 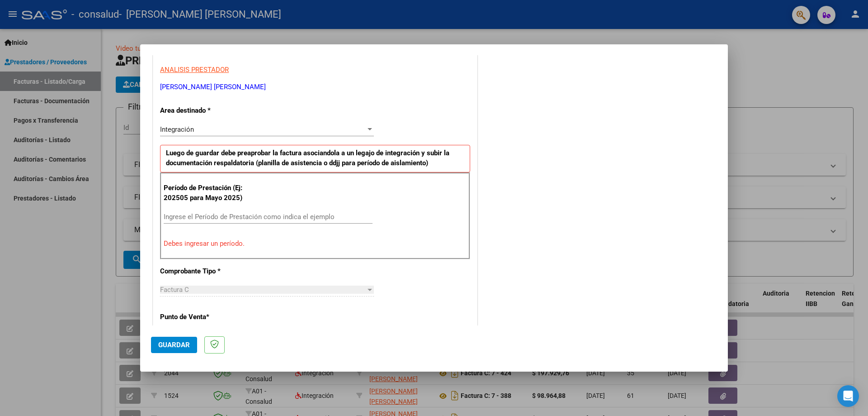 What do you see at coordinates (208, 193) in the screenshot?
I see `p: Período de Prestación (Ej: 202505 para Mayo 2025)` at bounding box center [208, 193].